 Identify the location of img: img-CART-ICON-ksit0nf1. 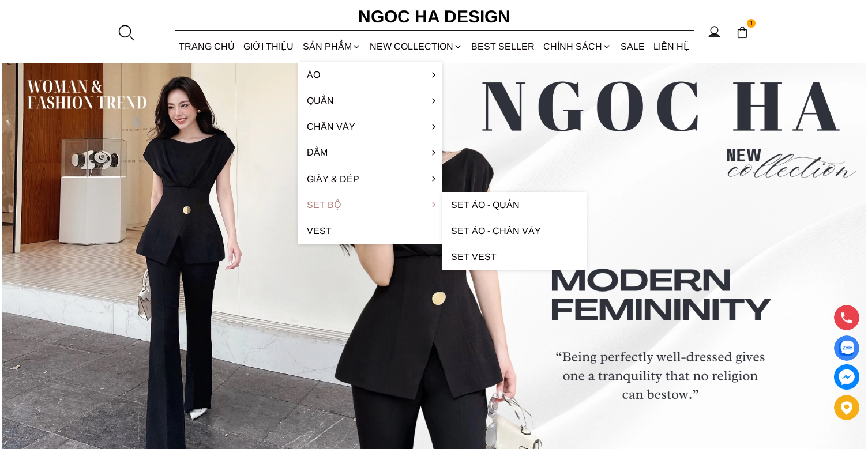
(742, 32).